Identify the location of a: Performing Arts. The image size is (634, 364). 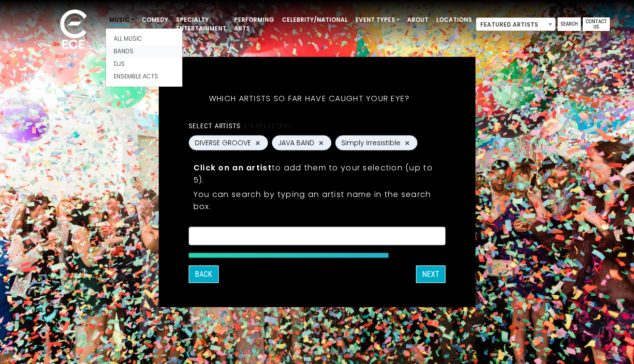
(254, 24).